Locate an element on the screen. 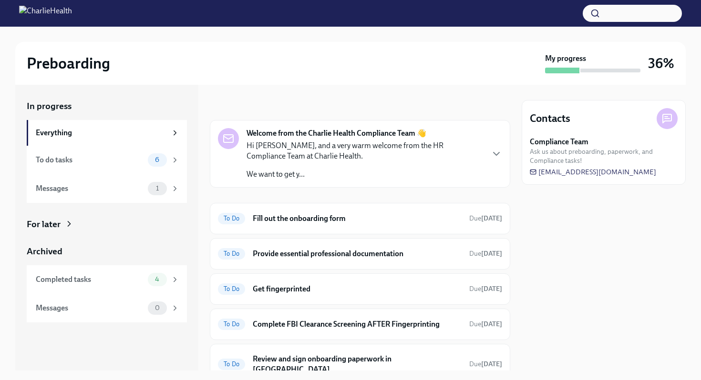 This screenshot has height=380, width=701. h6: Fill out the onboarding form is located at coordinates (357, 219).